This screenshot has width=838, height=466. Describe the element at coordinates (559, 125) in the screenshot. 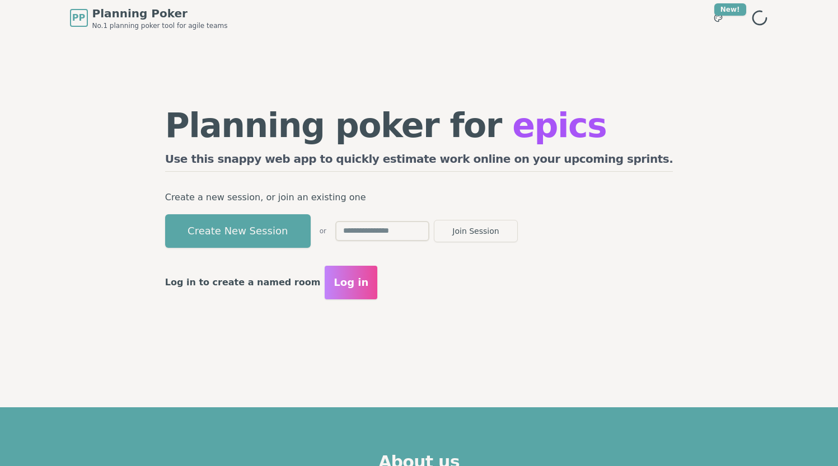

I see `span: epics` at that location.